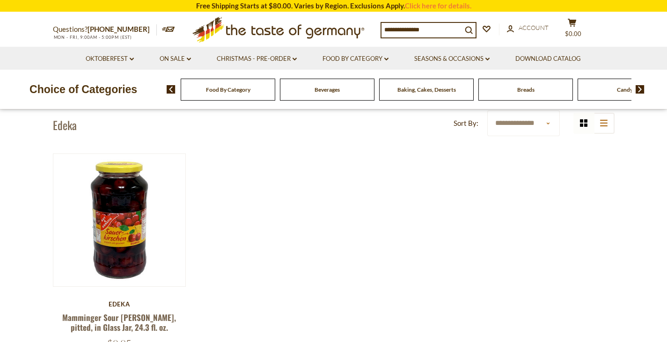 This screenshot has width=667, height=342. Describe the element at coordinates (105, 29) in the screenshot. I see `p: Questions?` at that location.